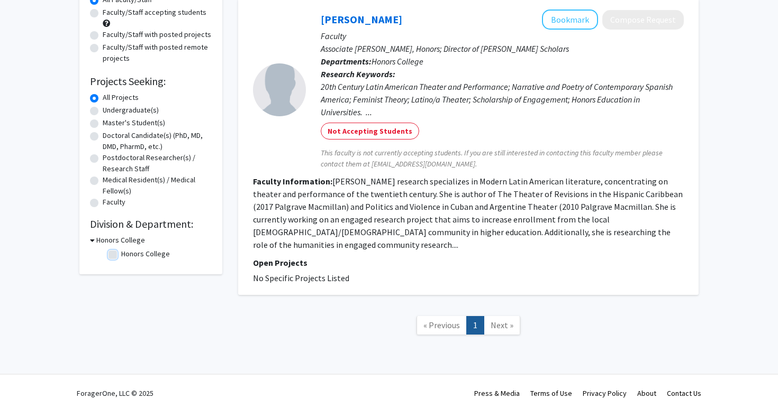 Image resolution: width=778 pixels, height=399 pixels. What do you see at coordinates (151, 81) in the screenshot?
I see `h2: Projects Seeking:` at bounding box center [151, 81].